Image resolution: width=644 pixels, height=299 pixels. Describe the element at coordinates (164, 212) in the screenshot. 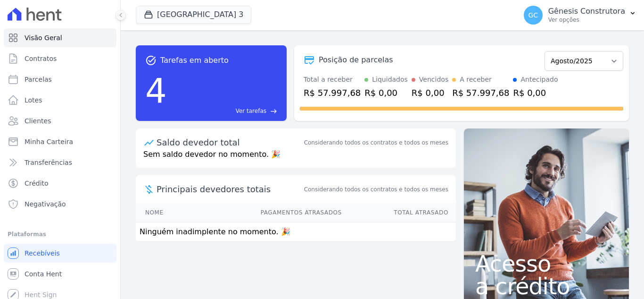

I see `th: Nome` at that location.